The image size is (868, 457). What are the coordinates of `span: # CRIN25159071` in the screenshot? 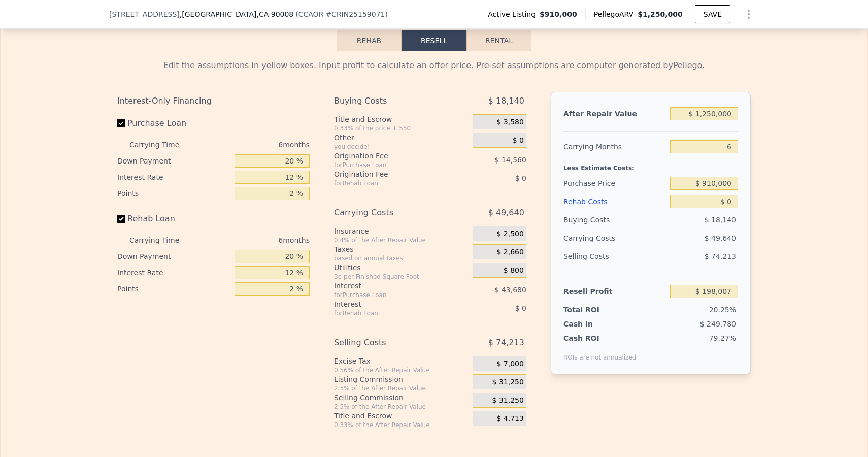 It's located at (355, 14).